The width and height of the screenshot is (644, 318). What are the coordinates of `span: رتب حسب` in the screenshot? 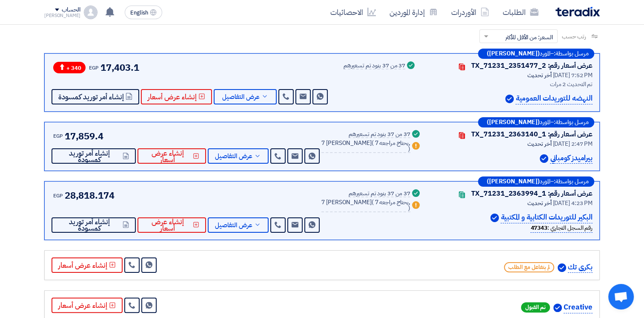 It's located at (574, 36).